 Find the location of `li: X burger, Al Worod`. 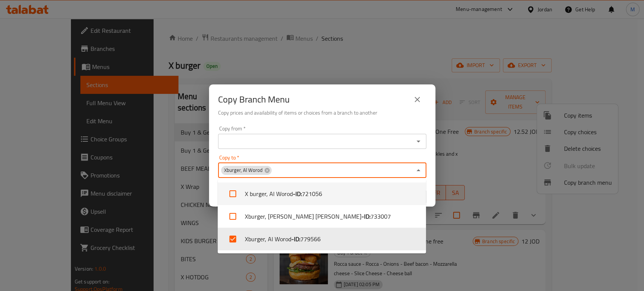

li: X burger, Al Worod is located at coordinates (322, 194).